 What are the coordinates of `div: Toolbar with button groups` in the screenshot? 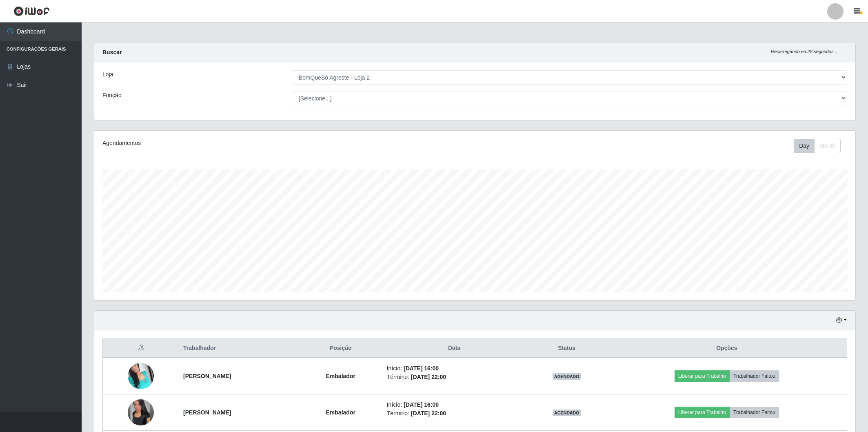 It's located at (820, 146).